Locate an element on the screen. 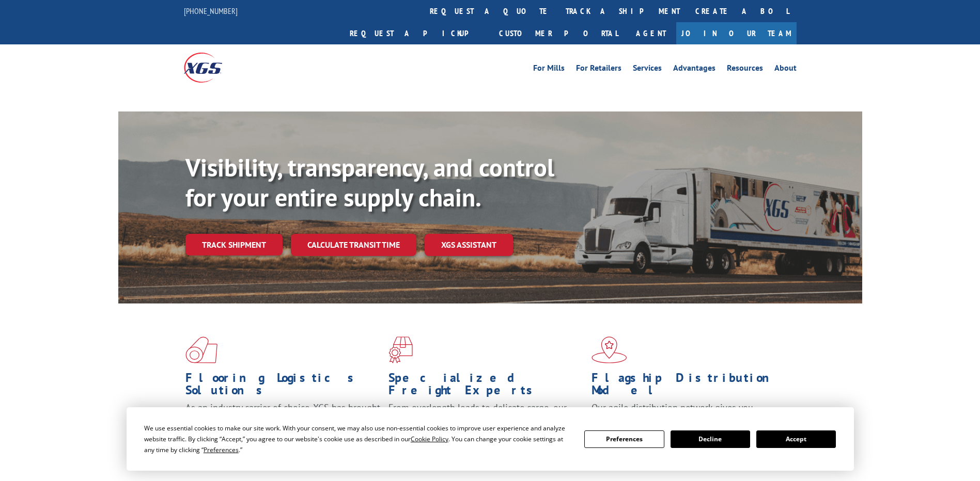 This screenshot has height=481, width=980. span: As an industry carrier of choice, XGS has brought innovation and dedication to flooring logistics... is located at coordinates (282, 420).